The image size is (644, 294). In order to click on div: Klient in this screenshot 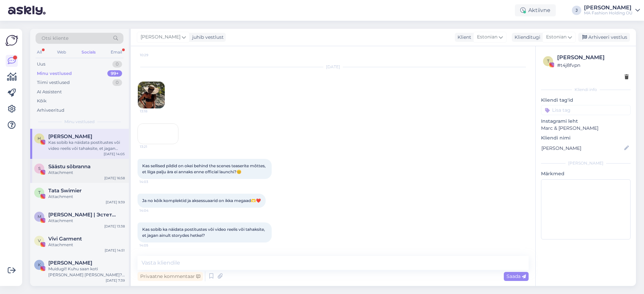, I will do `click(463, 37)`.